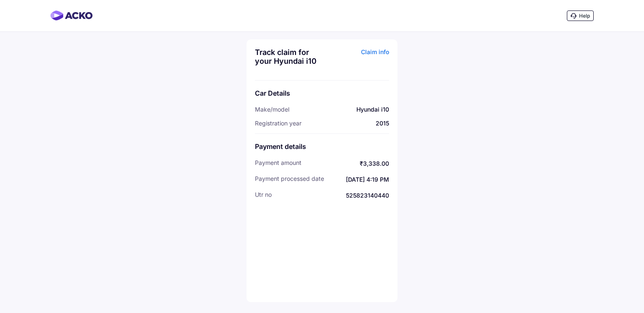 This screenshot has width=644, height=313. I want to click on div: Payment details, so click(322, 146).